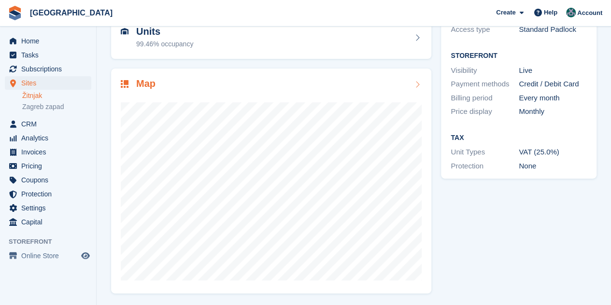  I want to click on h2: Units, so click(165, 31).